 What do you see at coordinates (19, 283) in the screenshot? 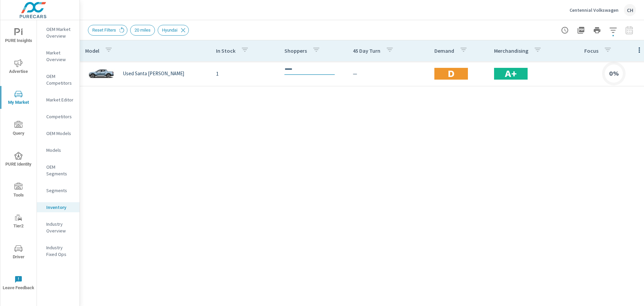
I see `span: Leave Feedback` at bounding box center [19, 283].